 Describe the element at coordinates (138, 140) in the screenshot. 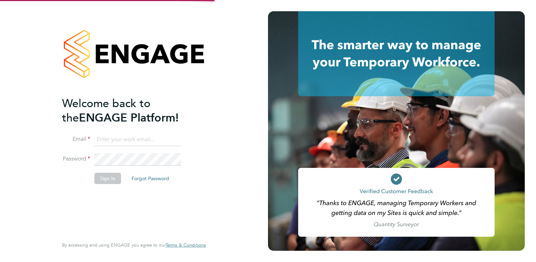

I see `input: Enter your work email...` at that location.